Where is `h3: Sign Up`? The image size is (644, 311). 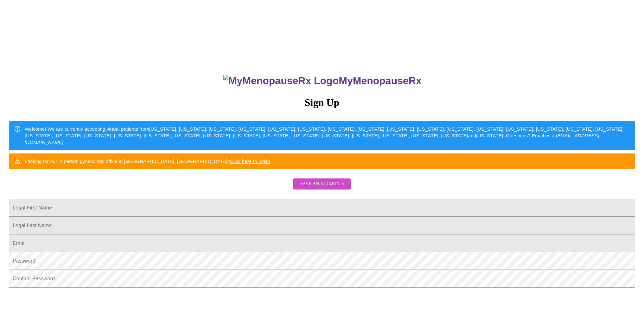
h3: Sign Up is located at coordinates (322, 102).